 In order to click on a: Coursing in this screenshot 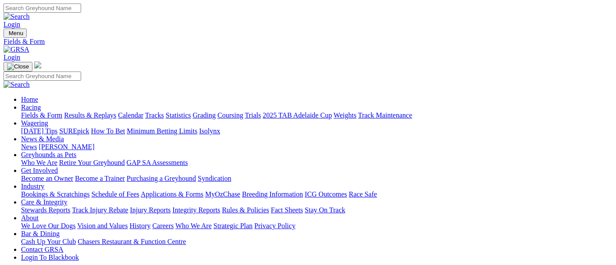, I will do `click(230, 115)`.